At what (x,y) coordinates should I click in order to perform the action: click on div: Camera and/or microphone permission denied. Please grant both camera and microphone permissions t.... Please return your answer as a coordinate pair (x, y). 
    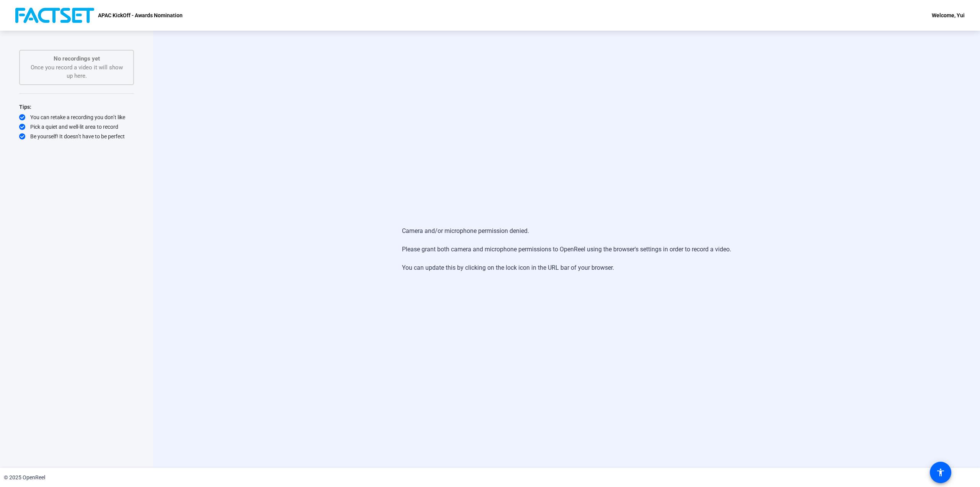
    Looking at the image, I should click on (566, 249).